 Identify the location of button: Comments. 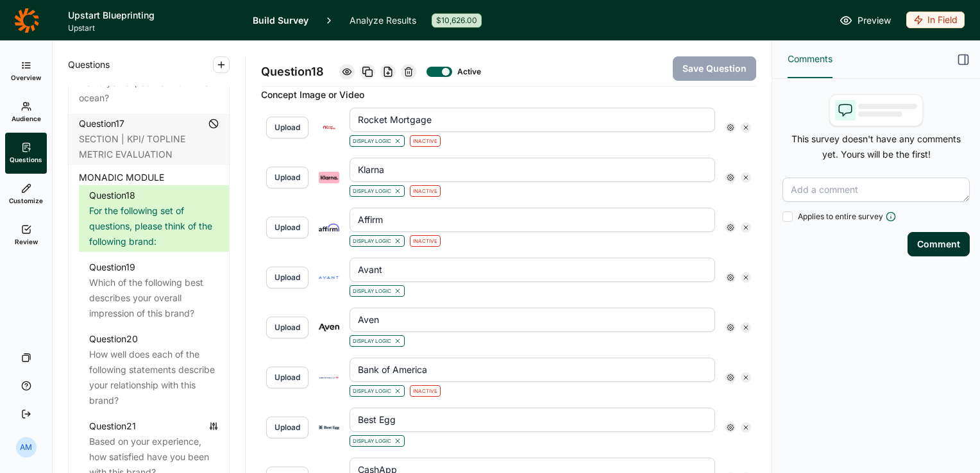
(810, 60).